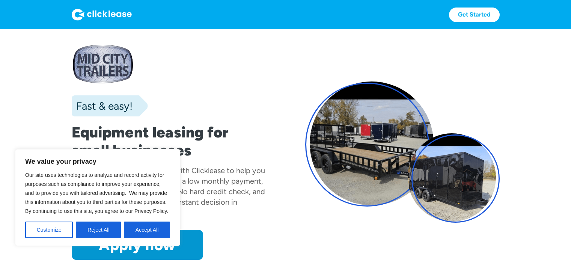 Image resolution: width=571 pixels, height=261 pixels. What do you see at coordinates (98, 198) in the screenshot?
I see `div: We value your privacy` at bounding box center [98, 198].